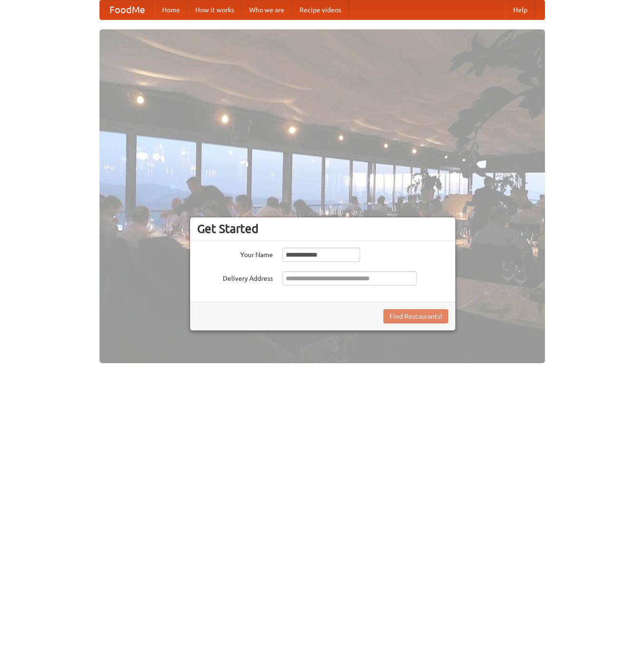 The height and width of the screenshot is (670, 644). I want to click on button: Find Restaurants!, so click(415, 316).